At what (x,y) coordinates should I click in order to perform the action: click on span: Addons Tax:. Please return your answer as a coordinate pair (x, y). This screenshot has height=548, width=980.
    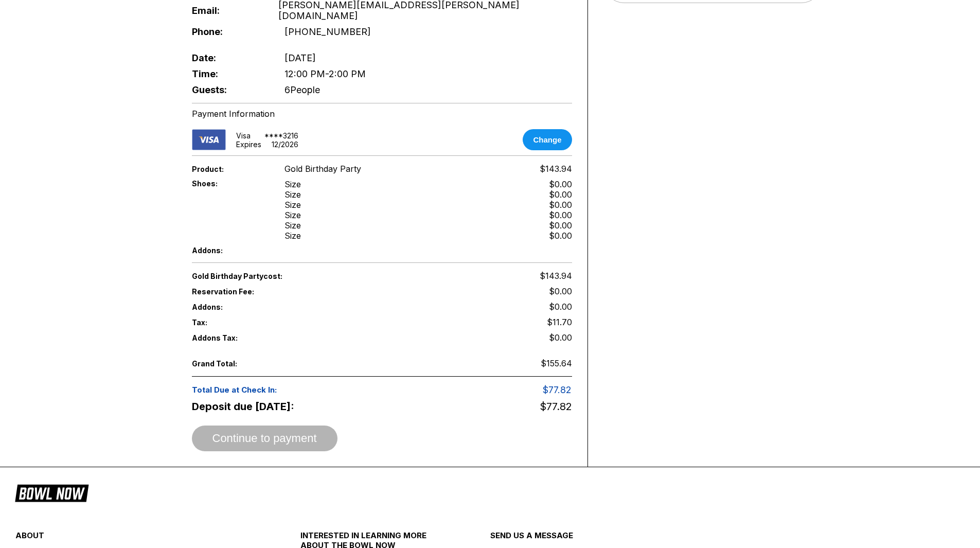
    Looking at the image, I should click on (230, 338).